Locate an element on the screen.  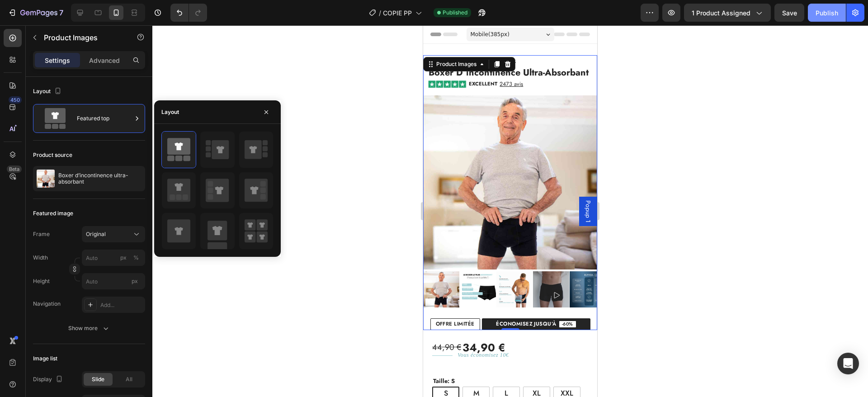
span: ÉCONOMISEZ JUSQU’À is located at coordinates (103, 299).